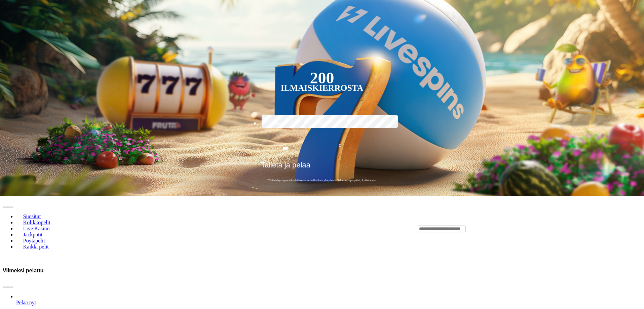 The image size is (644, 309). I want to click on label: €150, so click(322, 124).